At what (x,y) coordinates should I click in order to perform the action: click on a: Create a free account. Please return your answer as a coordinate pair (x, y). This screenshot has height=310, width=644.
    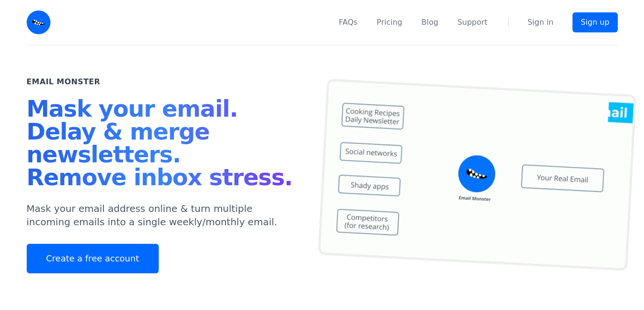
    Looking at the image, I should click on (92, 259).